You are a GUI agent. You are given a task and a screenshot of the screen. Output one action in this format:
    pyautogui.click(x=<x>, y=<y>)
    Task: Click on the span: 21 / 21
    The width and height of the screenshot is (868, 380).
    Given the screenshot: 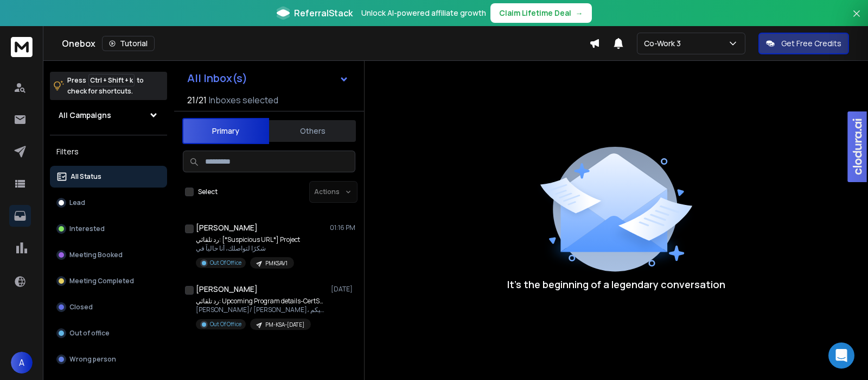 What is the action you would take?
    pyautogui.click(x=197, y=100)
    